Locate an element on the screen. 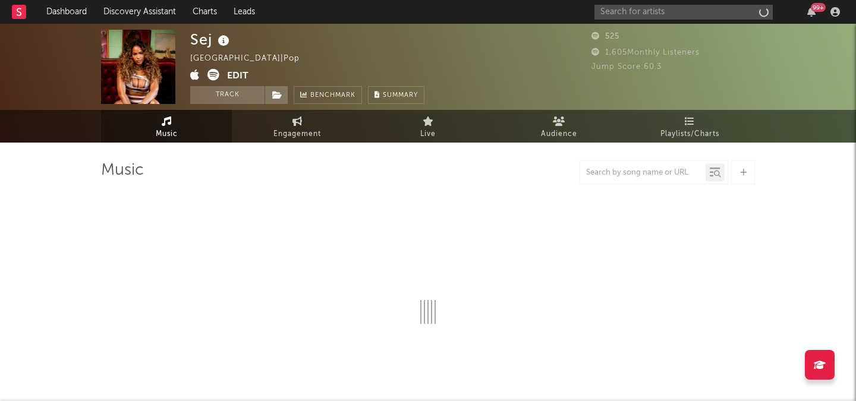 The height and width of the screenshot is (401, 856). a: Playlists/Charts is located at coordinates (689, 126).